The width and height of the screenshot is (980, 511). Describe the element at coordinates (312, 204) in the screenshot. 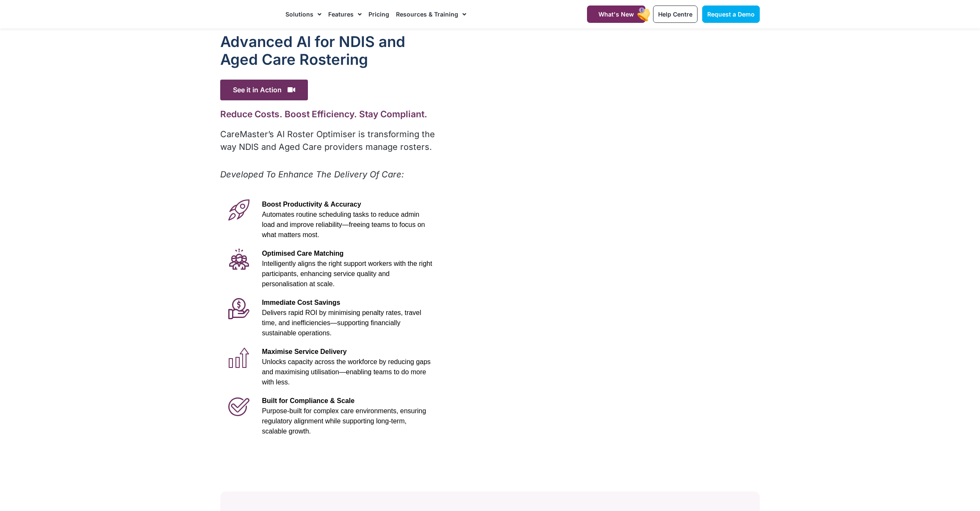

I see `span: Boost Productivity & Accuracy` at that location.